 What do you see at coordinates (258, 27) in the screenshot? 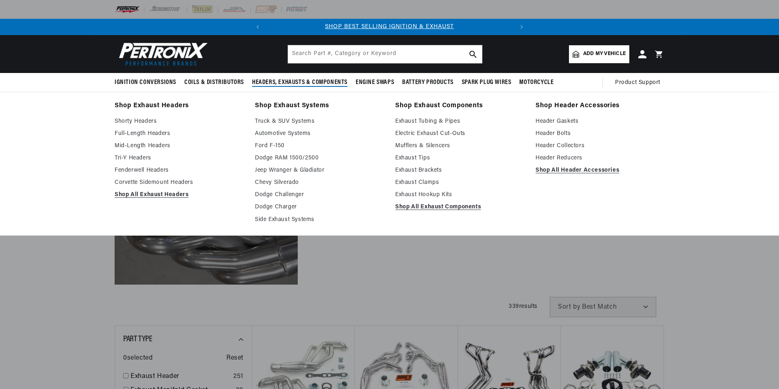
I see `button: Translation missing: en.sections.announcements.previous_announcement` at bounding box center [258, 27].